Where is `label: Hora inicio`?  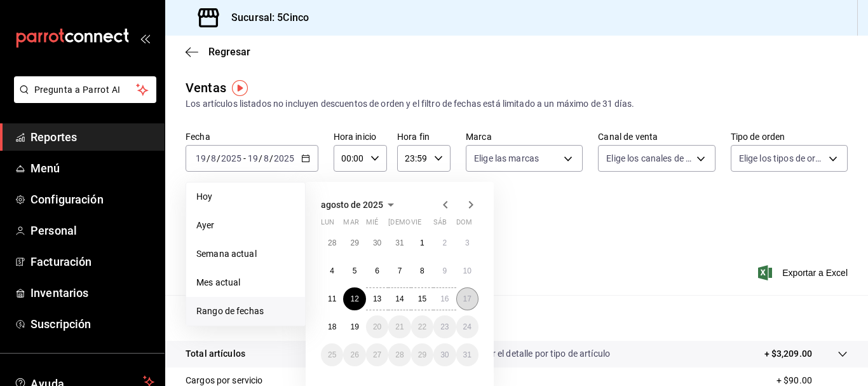
label: Hora inicio is located at coordinates (360, 137).